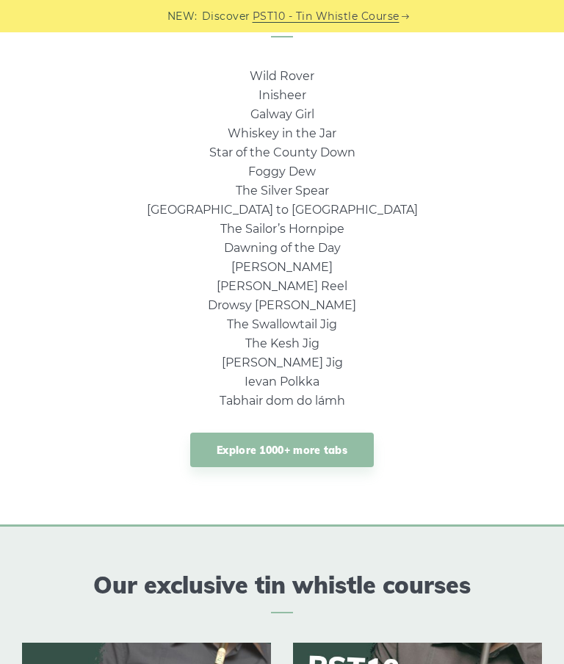 This screenshot has width=564, height=664. What do you see at coordinates (282, 229) in the screenshot?
I see `a: The Sailor’s Hornpipe` at bounding box center [282, 229].